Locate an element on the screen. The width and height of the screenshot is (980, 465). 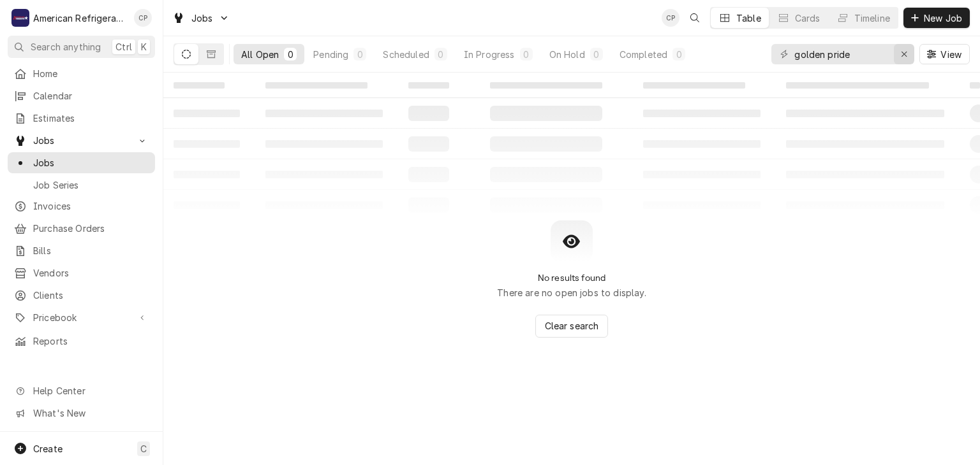
div: In Progress is located at coordinates (489, 55).